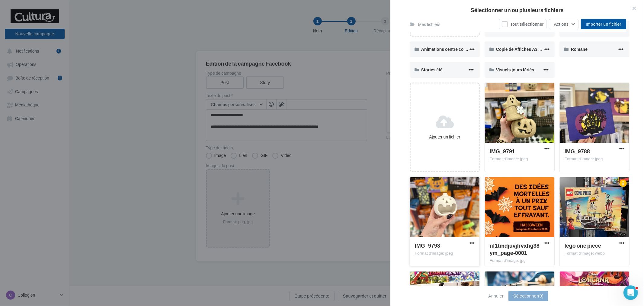  I want to click on span: Animations centre co 2025, so click(448, 49).